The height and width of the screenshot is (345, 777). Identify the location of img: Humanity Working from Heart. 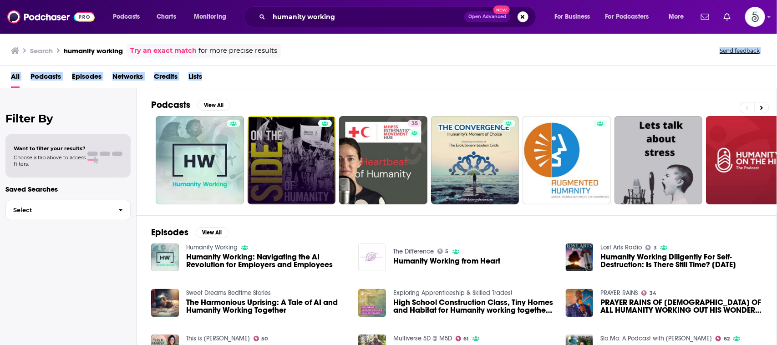
(372, 257).